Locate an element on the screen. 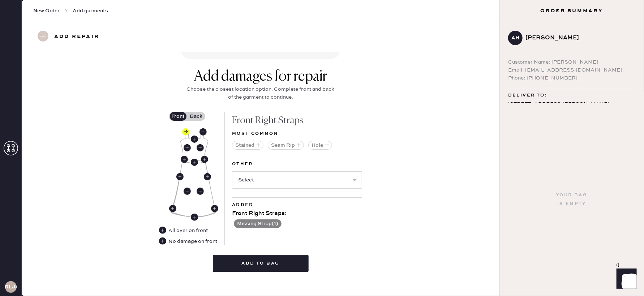  div: Front Center Neckline is located at coordinates (195, 139).